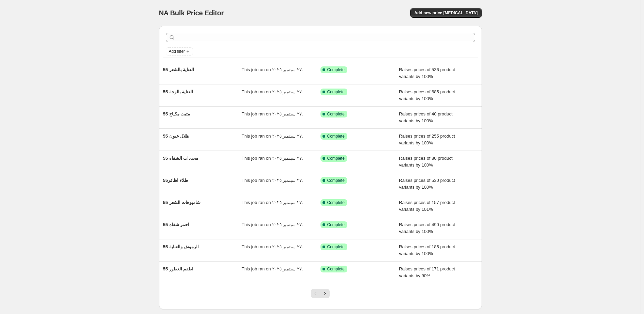 This screenshot has width=644, height=314. What do you see at coordinates (176, 136) in the screenshot?
I see `span: 55 ظلال عيون` at bounding box center [176, 136].